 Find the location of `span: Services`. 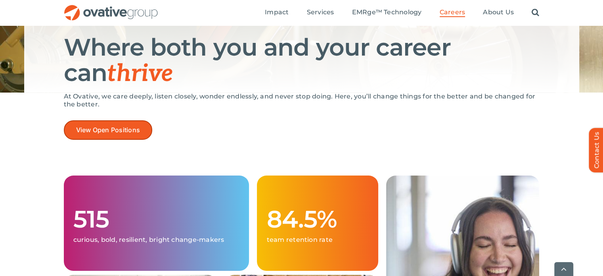

span: Services is located at coordinates (320, 12).